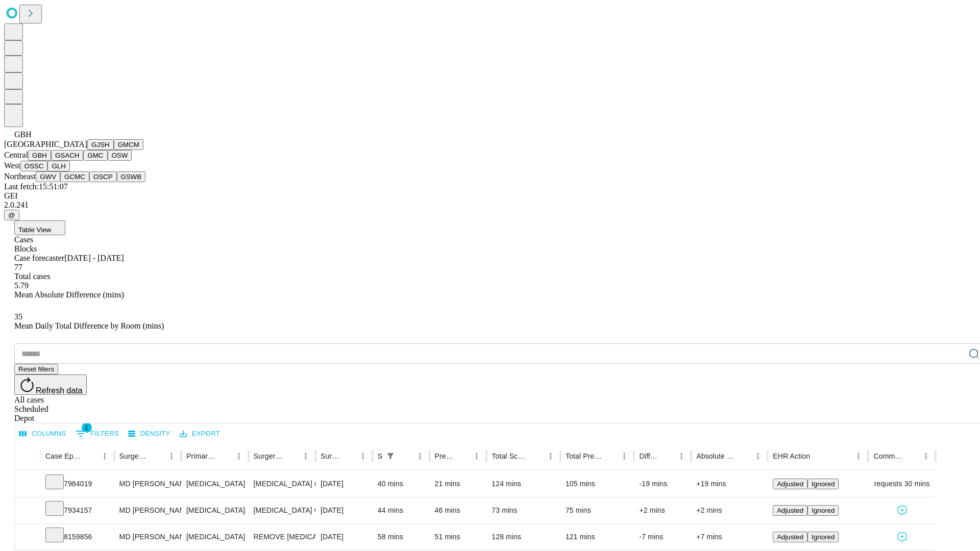  What do you see at coordinates (129, 145) in the screenshot?
I see `button: GMCM` at bounding box center [129, 145].